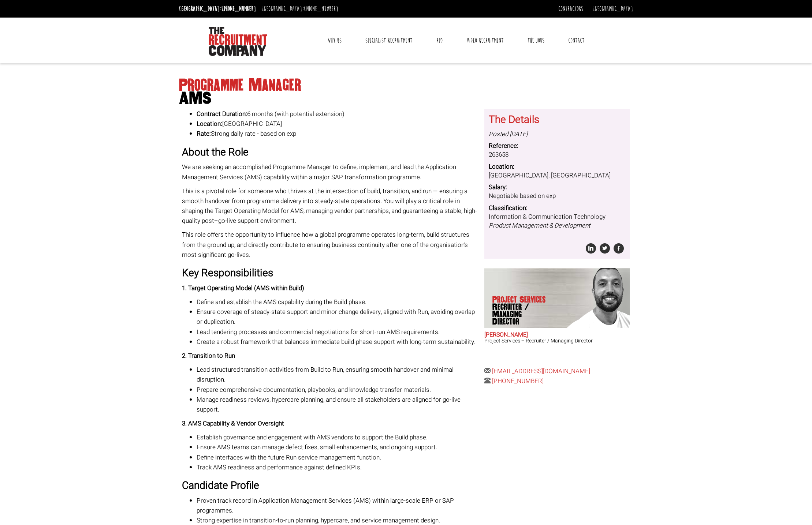 The image size is (812, 525). Describe the element at coordinates (558, 167) in the screenshot. I see `dt: Location:` at that location.